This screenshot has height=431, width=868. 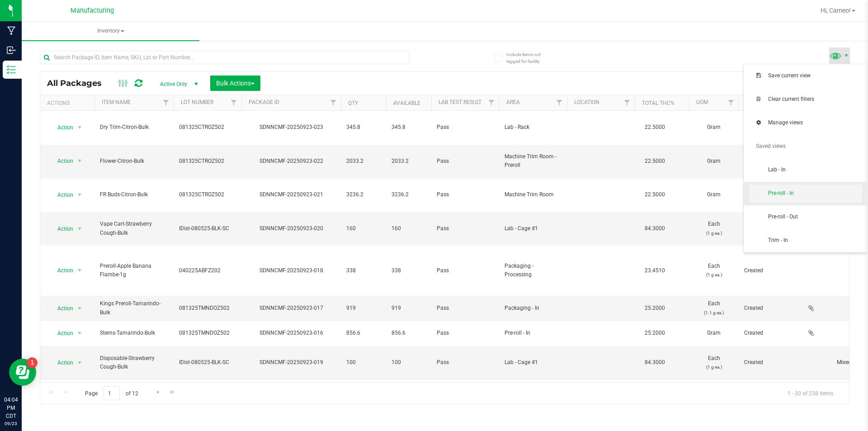 I want to click on span: 345.8, so click(x=364, y=127).